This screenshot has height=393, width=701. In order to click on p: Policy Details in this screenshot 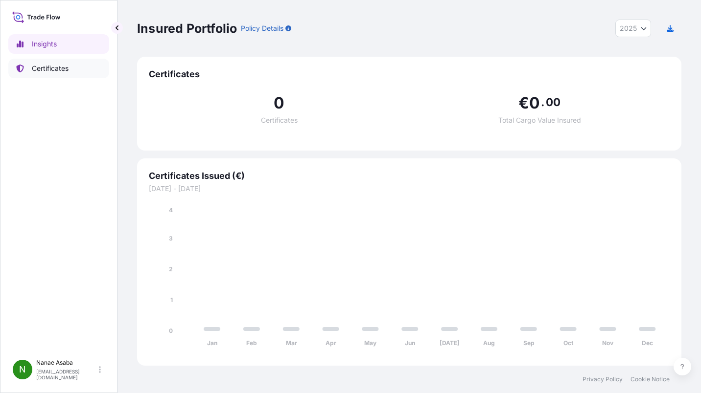, I will do `click(262, 28)`.